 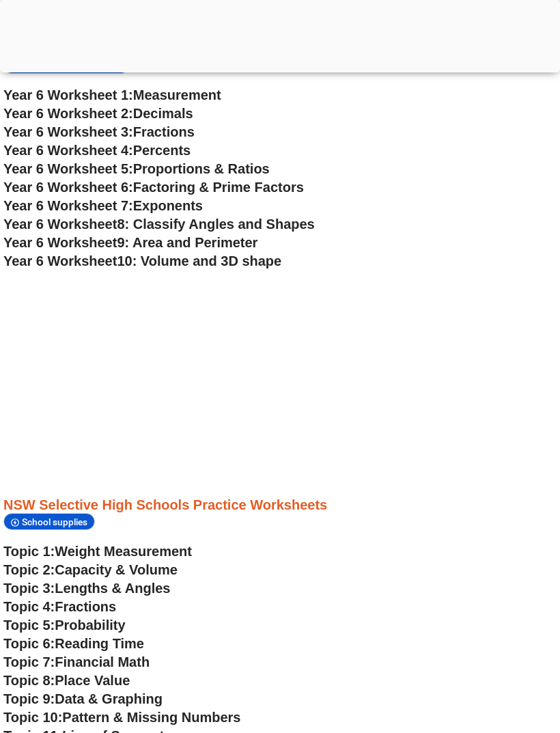 What do you see at coordinates (154, 187) in the screenshot?
I see `a: Year 6 Worksheet 6:Factoring & Prime Factors` at bounding box center [154, 187].